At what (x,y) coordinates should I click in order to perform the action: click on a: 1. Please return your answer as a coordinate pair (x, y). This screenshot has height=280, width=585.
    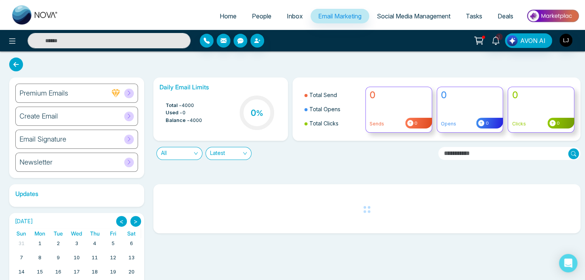
    Looking at the image, I should click on (495, 40).